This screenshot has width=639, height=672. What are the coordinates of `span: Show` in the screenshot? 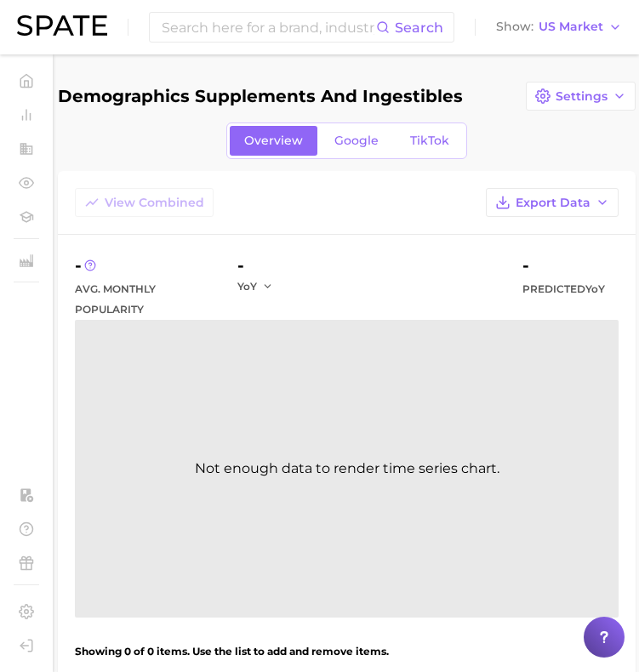 It's located at (514, 26).